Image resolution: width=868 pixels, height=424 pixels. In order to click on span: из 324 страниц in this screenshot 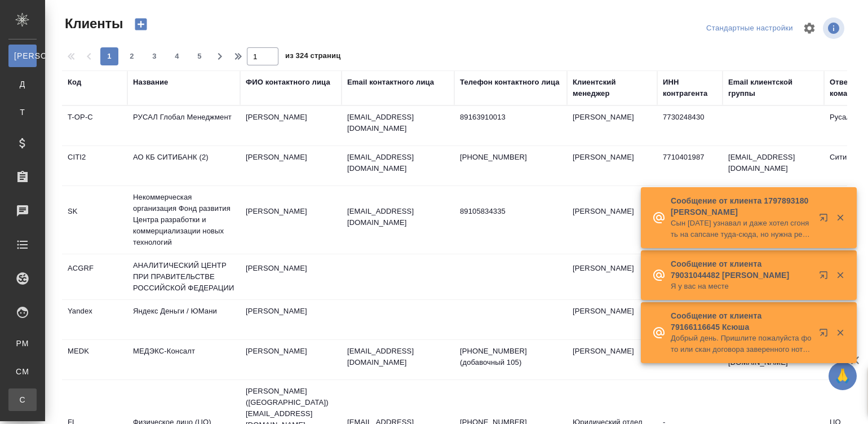, I will do `click(313, 57)`.